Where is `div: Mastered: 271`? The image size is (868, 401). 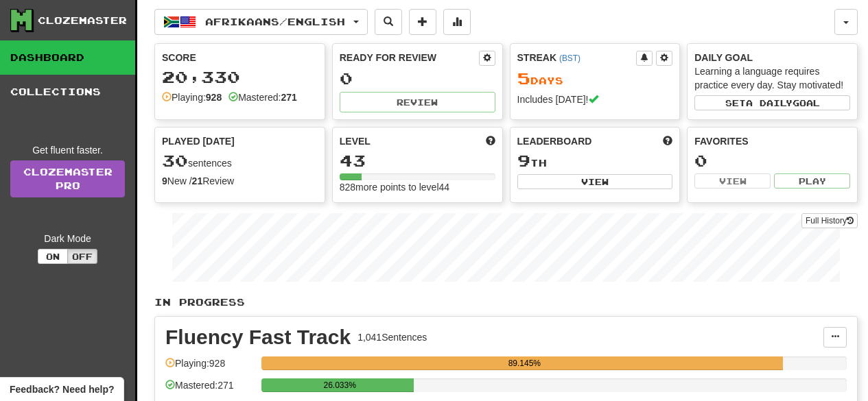 div: Mastered: 271 is located at coordinates (210, 389).